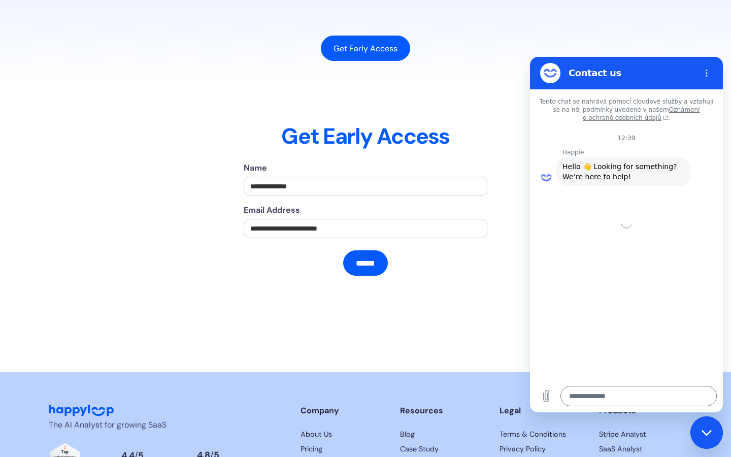 Image resolution: width=731 pixels, height=457 pixels. I want to click on p: Happie, so click(113, 95).